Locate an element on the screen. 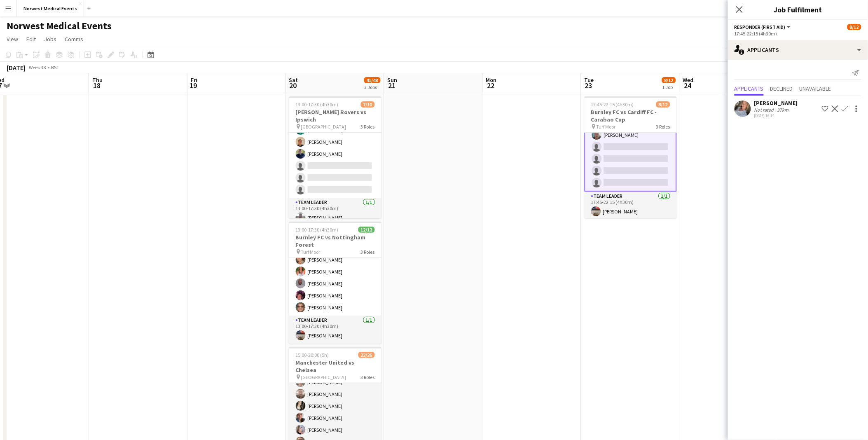 The image size is (868, 440). span: 15:00-20:00 (5h) is located at coordinates (313, 355).